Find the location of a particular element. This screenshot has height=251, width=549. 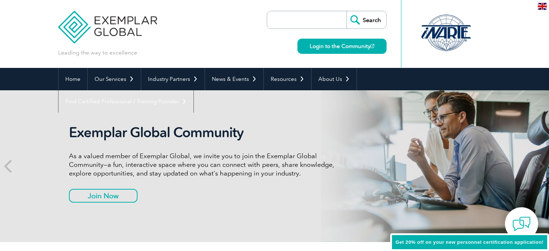

a: News & Events is located at coordinates (234, 79).